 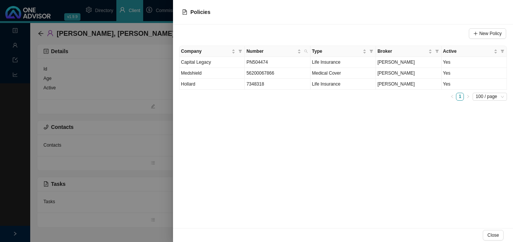 What do you see at coordinates (467, 97) in the screenshot?
I see `button: right` at bounding box center [467, 97].